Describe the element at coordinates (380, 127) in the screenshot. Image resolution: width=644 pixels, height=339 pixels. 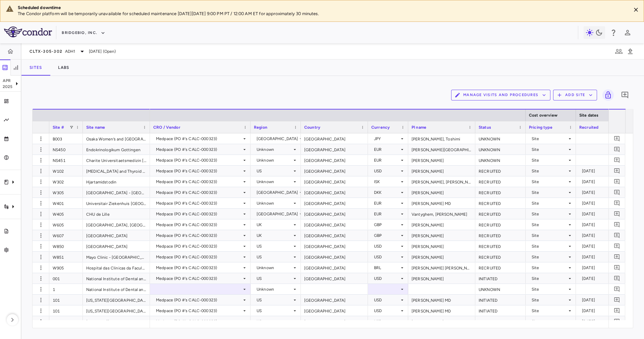
I see `span: Currency` at that location.